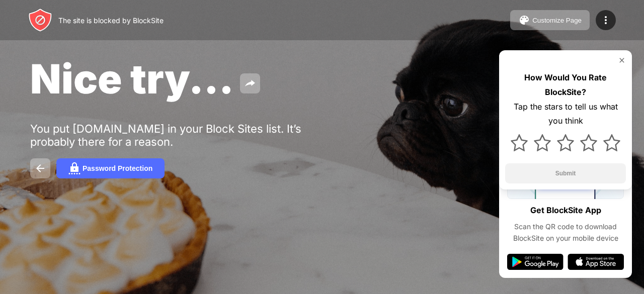 The width and height of the screenshot is (644, 294). Describe the element at coordinates (74, 169) in the screenshot. I see `img: password.svg` at that location.